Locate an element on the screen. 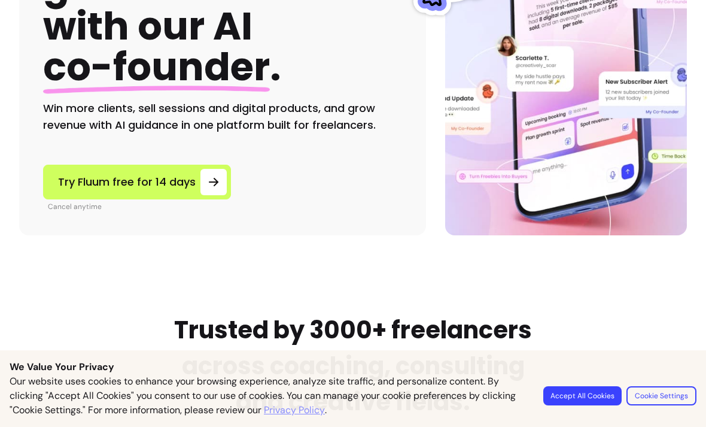  h2: Trusted by 3000+ freelancers across coaching, consulting and creative fields. is located at coordinates (353, 366).